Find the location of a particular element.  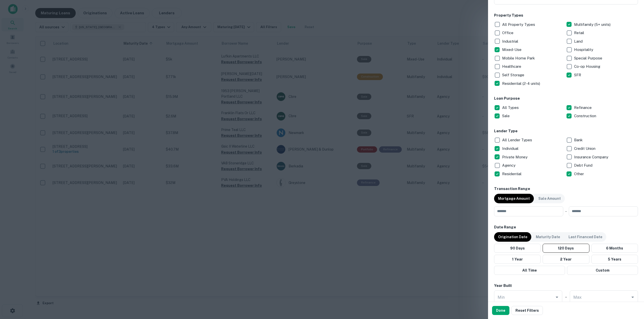

p: SFR is located at coordinates (578, 75).